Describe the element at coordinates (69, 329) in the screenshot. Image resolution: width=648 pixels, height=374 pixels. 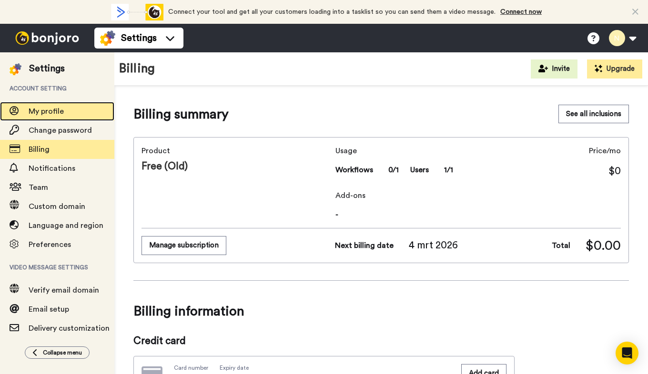
I see `span: Delivery customization` at that location.